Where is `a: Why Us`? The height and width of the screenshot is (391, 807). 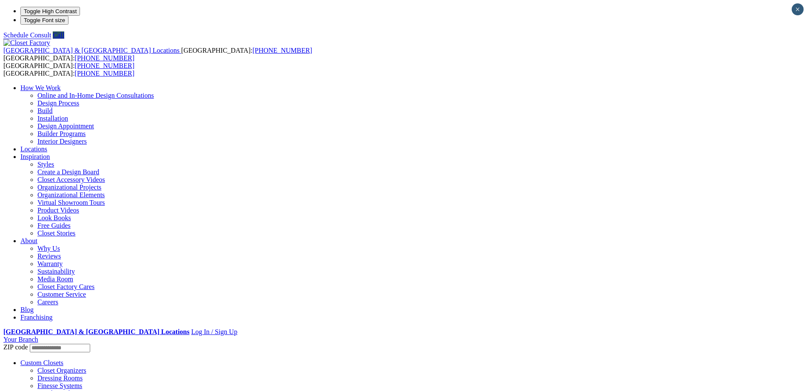
a: Why Us is located at coordinates (48, 248).